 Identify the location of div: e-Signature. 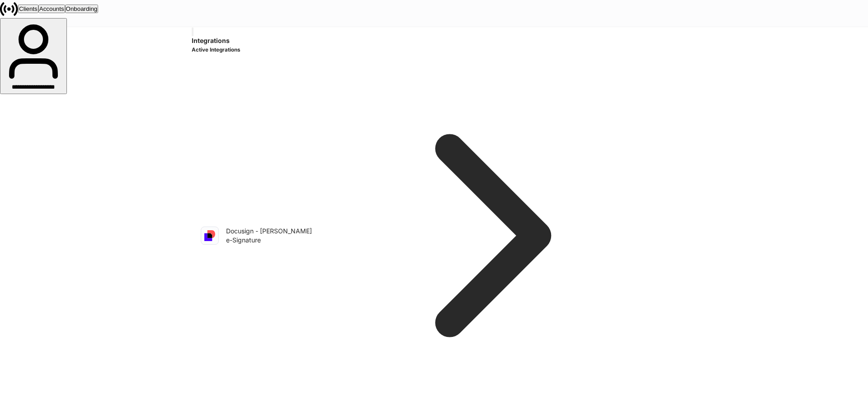
(269, 240).